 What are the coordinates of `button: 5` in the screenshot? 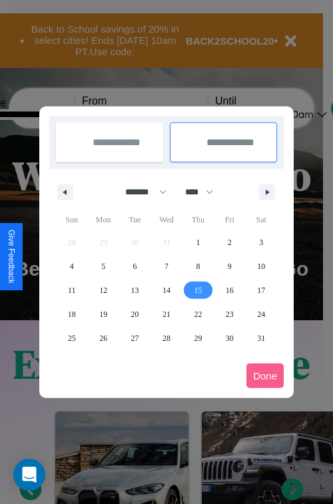 It's located at (103, 266).